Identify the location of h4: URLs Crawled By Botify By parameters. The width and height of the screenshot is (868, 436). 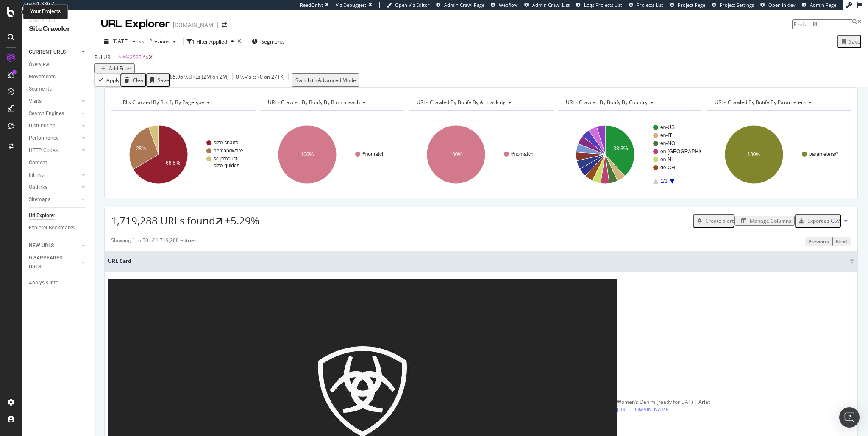
(778, 103).